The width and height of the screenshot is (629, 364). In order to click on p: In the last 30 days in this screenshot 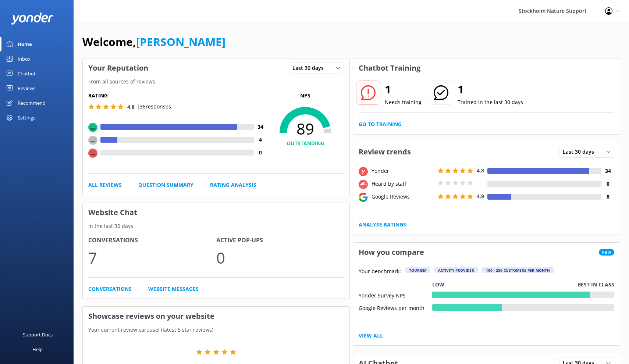, I will do `click(216, 227)`.